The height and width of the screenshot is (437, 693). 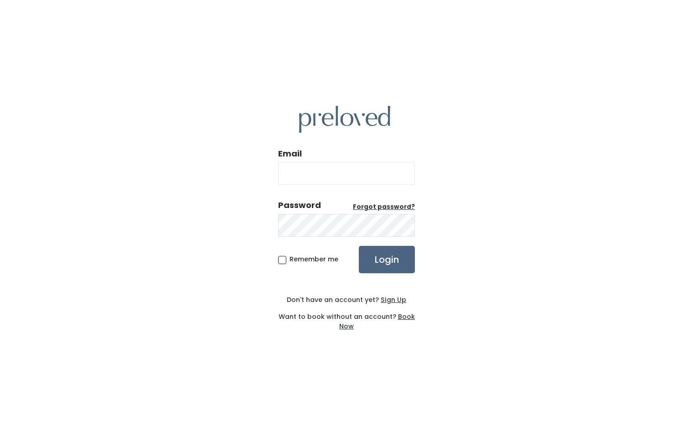 I want to click on div: Password, so click(x=300, y=205).